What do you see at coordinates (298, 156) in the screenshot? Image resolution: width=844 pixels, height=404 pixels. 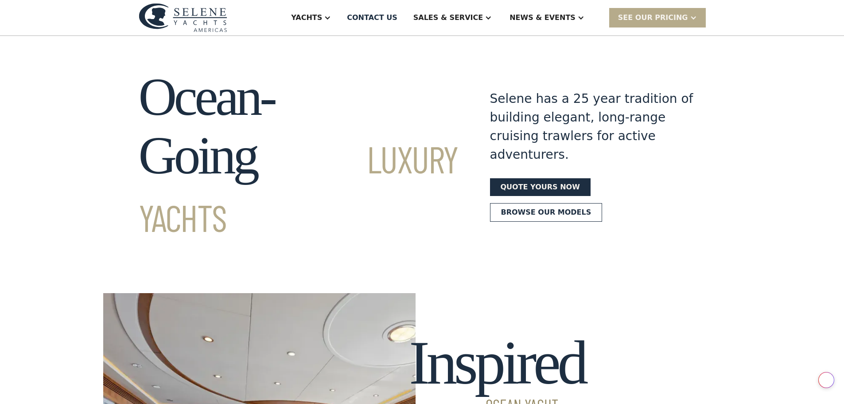 I see `h1: Ocean-Going` at bounding box center [298, 156].